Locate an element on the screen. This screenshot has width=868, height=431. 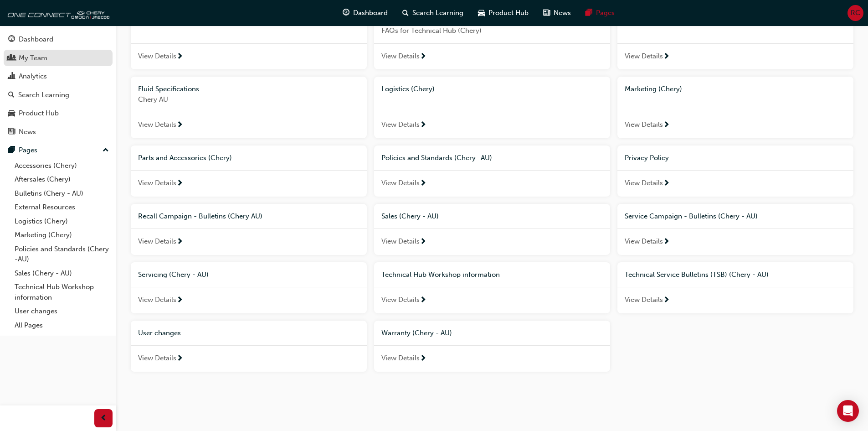
a: Recall Campaign - Bulletins (Chery AU)View Details is located at coordinates (249, 229).